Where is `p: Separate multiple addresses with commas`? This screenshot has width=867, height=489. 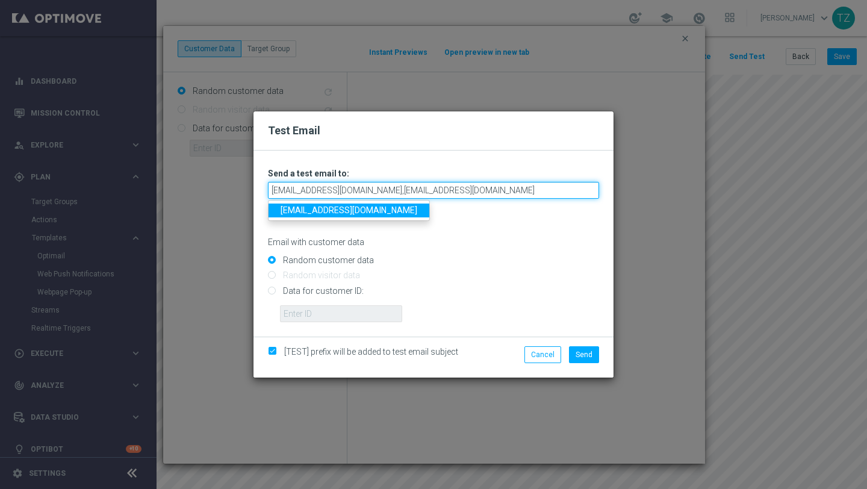
p: Separate multiple addresses with commas is located at coordinates (433, 207).